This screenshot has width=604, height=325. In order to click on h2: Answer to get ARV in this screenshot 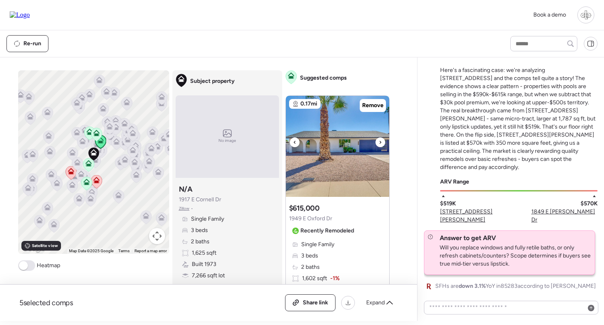, I will do `click(468, 238)`.